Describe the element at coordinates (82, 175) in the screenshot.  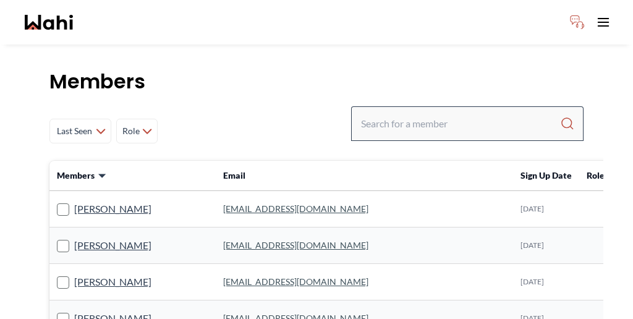
I see `button: Members` at that location.